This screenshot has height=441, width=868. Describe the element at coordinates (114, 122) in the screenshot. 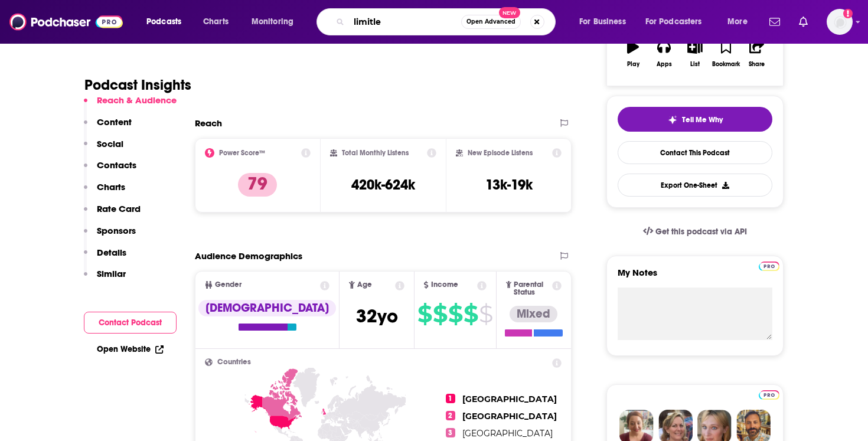

I see `p: Content` at that location.